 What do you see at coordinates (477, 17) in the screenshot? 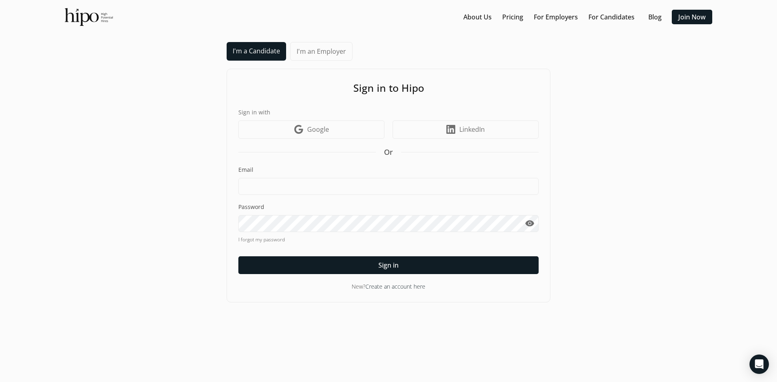
I see `button: About Us` at bounding box center [477, 17].